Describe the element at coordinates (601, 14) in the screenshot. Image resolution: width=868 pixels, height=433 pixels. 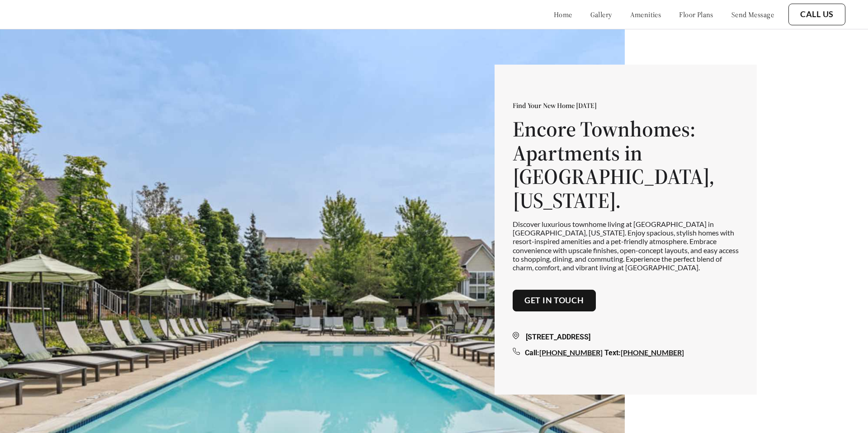
I see `a: gallery` at that location.